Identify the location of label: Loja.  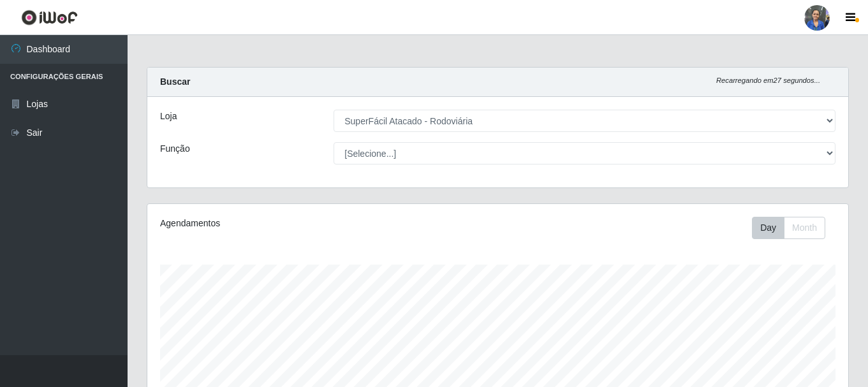
(168, 116).